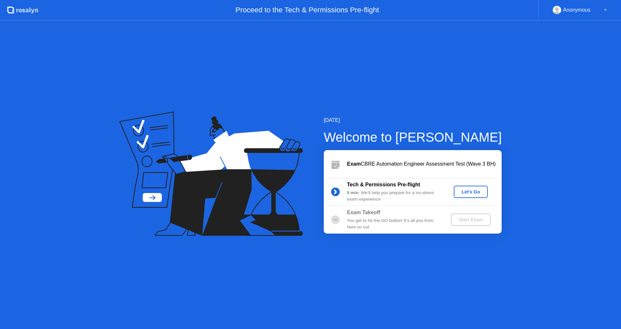 The height and width of the screenshot is (329, 621). I want to click on div: : We’ll help you prepare for a no-stress exam experience, so click(394, 196).